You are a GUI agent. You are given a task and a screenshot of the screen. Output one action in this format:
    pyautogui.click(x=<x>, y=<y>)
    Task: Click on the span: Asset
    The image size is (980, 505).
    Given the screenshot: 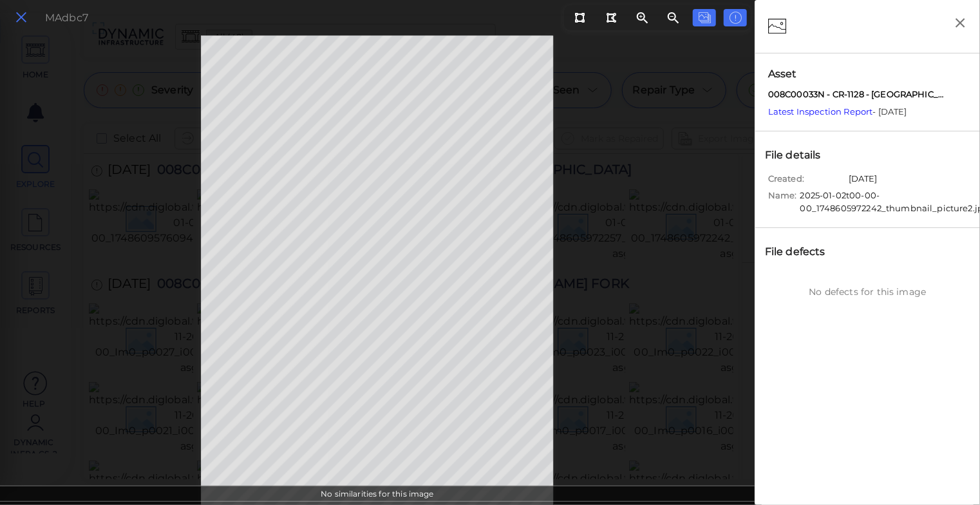 What is the action you would take?
    pyautogui.click(x=868, y=74)
    